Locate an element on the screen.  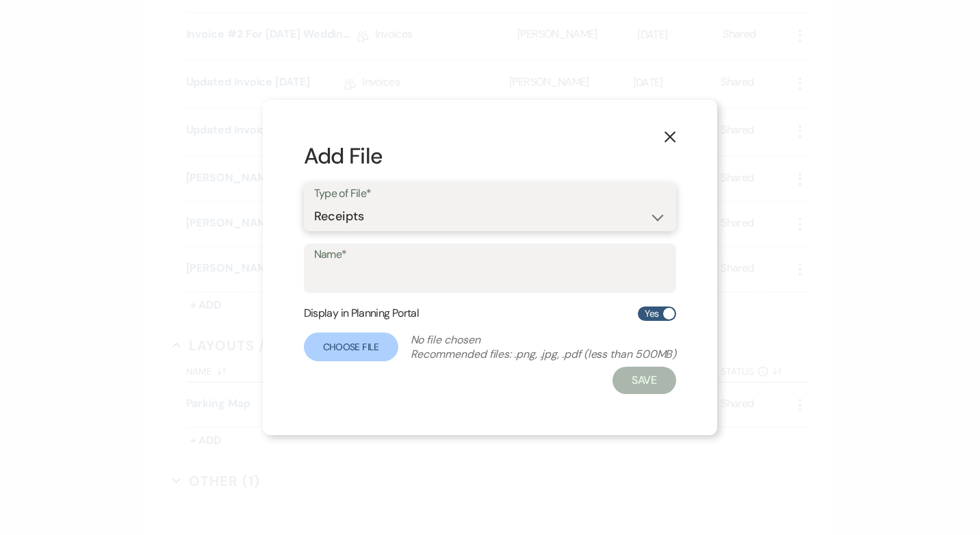
label: Choose File is located at coordinates (351, 347).